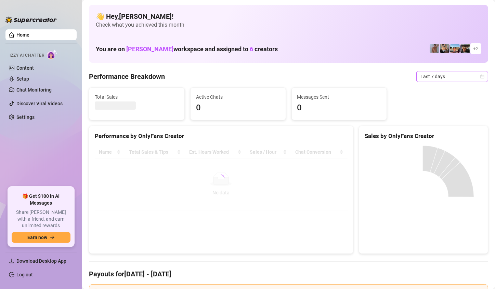 This screenshot has width=495, height=289. I want to click on a: Home, so click(23, 35).